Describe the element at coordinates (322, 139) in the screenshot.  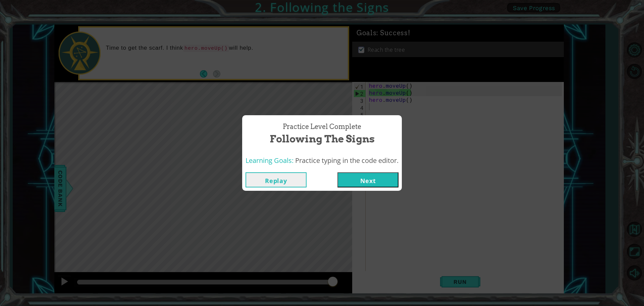
I see `span: Following the Signs` at that location.